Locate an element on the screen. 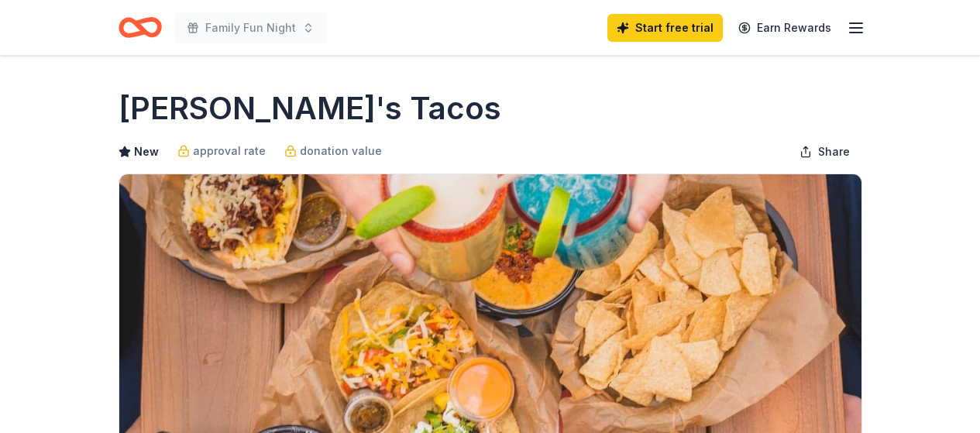 The height and width of the screenshot is (433, 980). span: donation value is located at coordinates (341, 151).